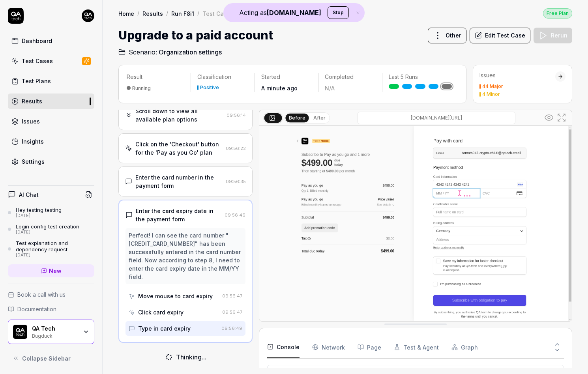 The image size is (588, 374). I want to click on span: Collapse Sidebar, so click(46, 358).